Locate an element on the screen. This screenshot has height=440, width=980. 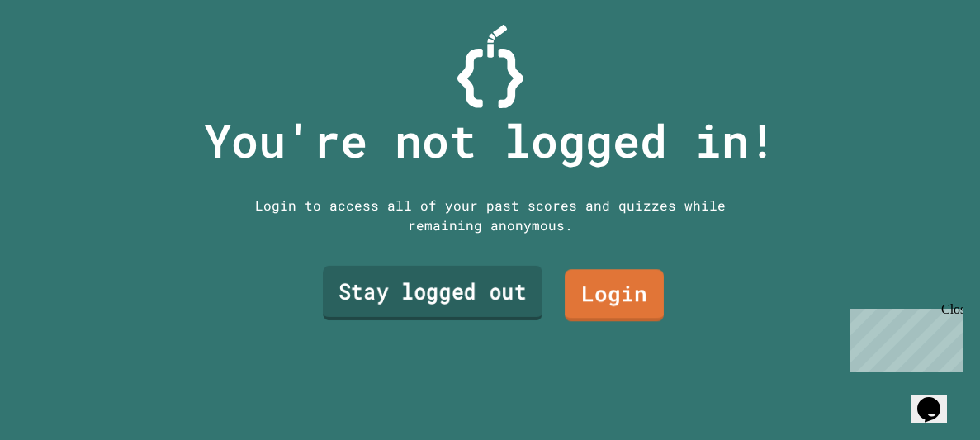
p: You're not logged in! is located at coordinates (490, 140).